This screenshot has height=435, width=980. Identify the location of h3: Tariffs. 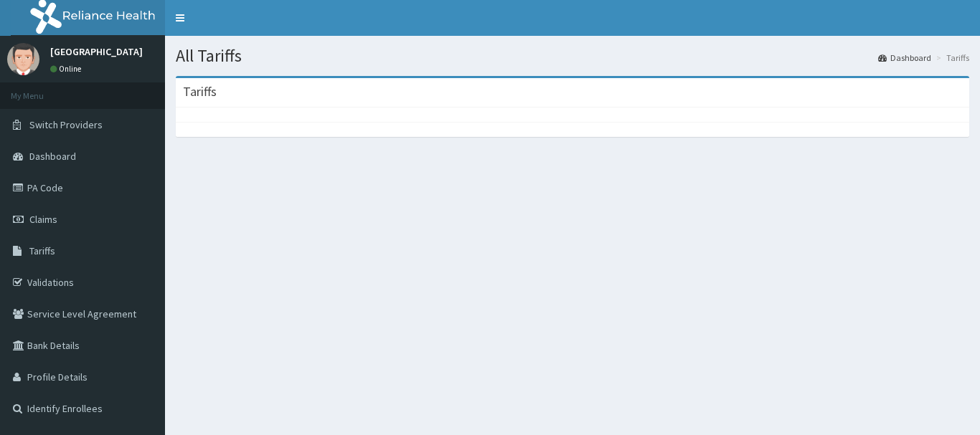
(200, 92).